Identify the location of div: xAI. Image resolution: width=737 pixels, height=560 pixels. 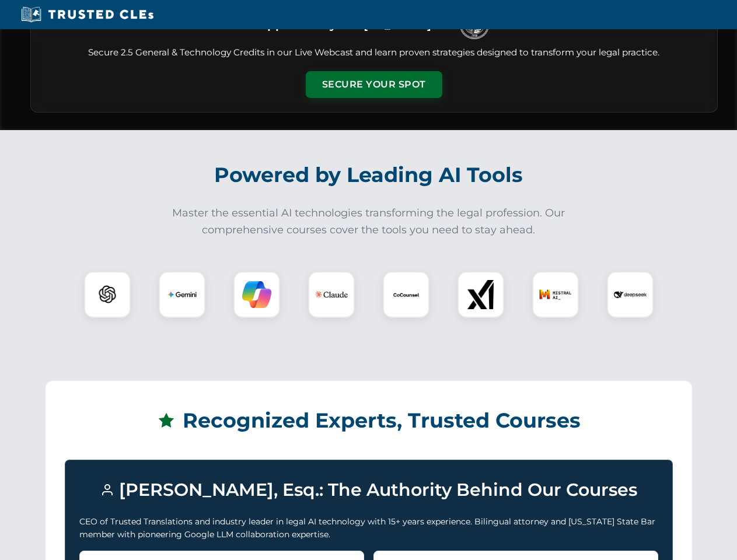
(481, 294).